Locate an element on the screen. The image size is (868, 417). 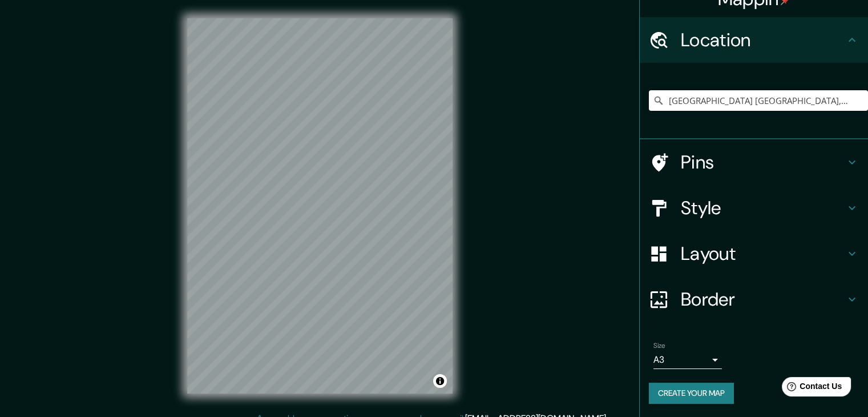
h4: Location is located at coordinates (763, 40).